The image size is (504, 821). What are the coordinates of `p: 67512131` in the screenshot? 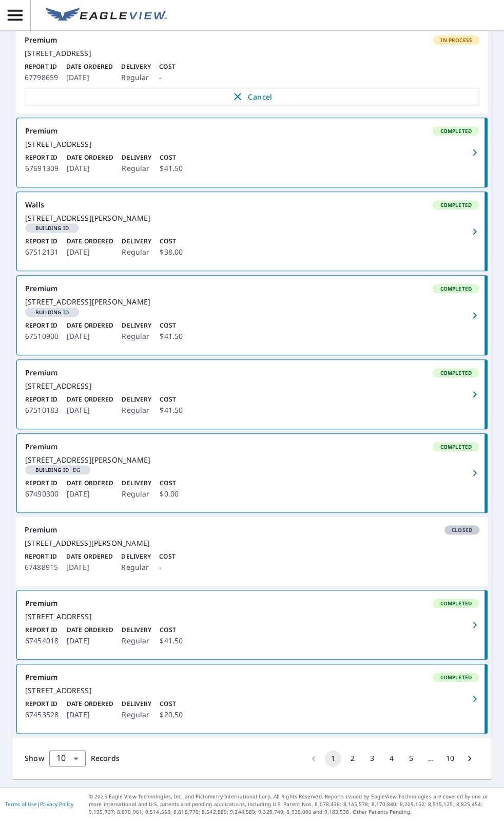 It's located at (42, 252).